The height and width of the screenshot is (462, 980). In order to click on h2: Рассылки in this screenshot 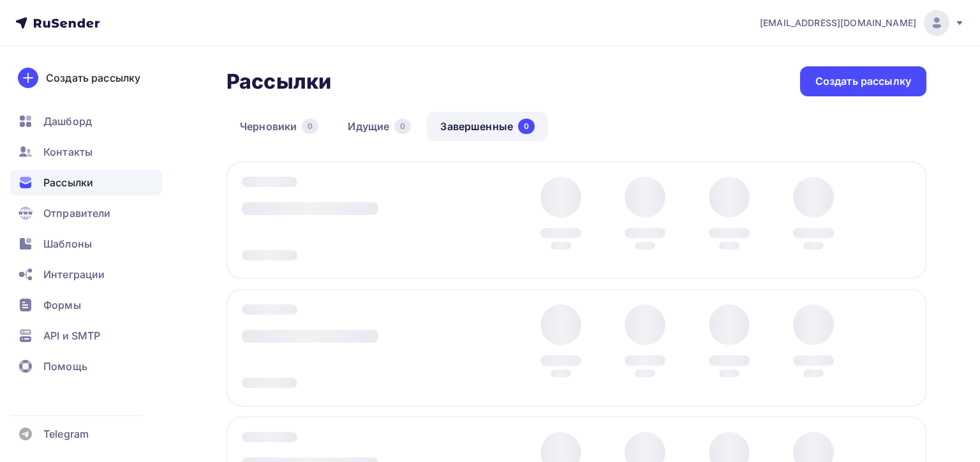, I will do `click(278, 82)`.